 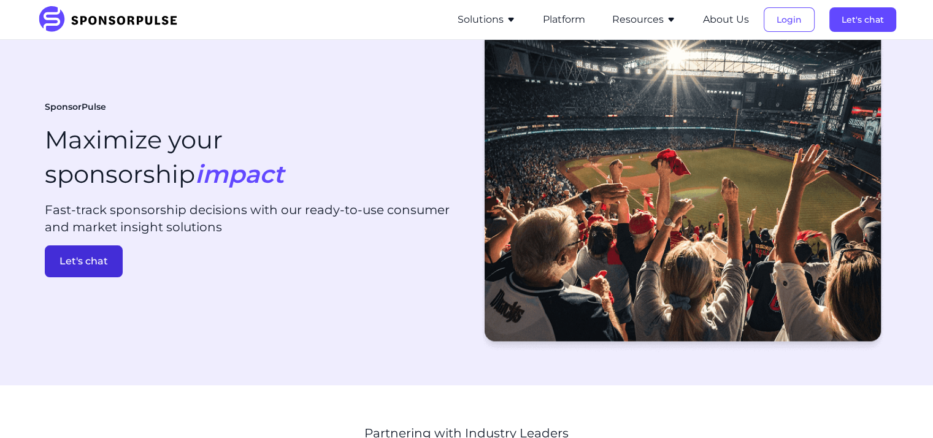 What do you see at coordinates (564, 20) in the screenshot?
I see `button: Platform` at bounding box center [564, 20].